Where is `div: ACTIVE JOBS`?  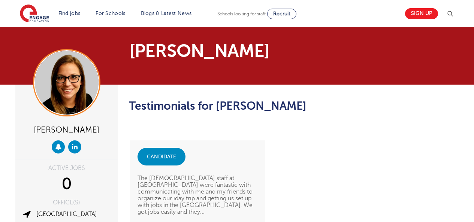 div: ACTIVE JOBS is located at coordinates (66, 168).